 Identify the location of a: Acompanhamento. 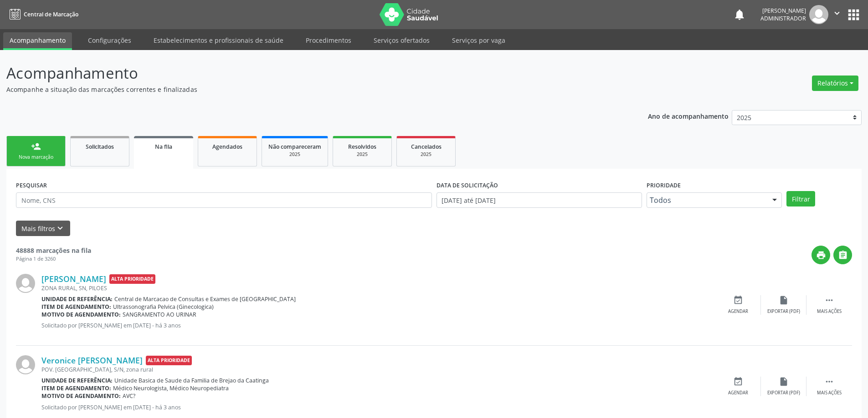
(37, 41).